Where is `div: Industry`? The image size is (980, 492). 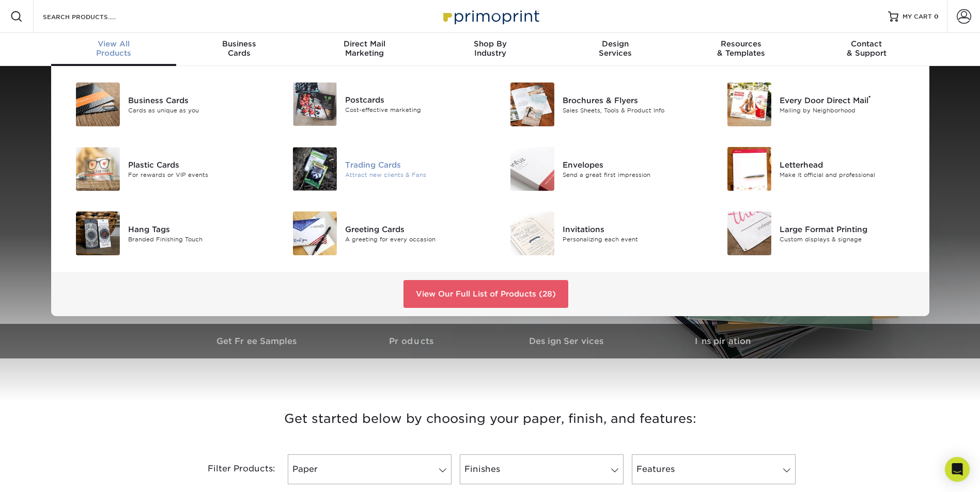
div: Industry is located at coordinates (489, 48).